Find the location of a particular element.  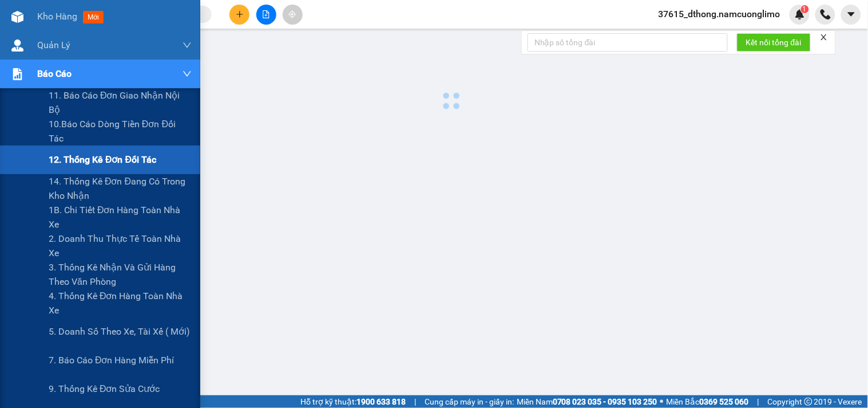

span: Cung cấp máy in - giấy in: is located at coordinates (469, 402).